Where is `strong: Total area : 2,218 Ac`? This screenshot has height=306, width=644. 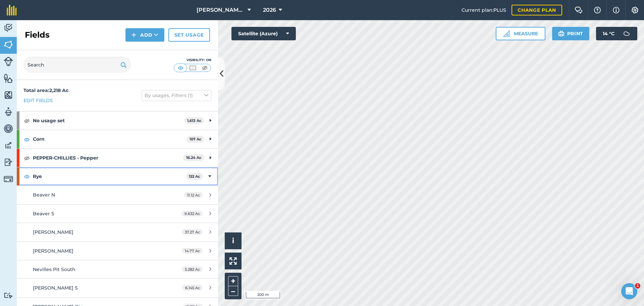 strong: Total area : 2,218 Ac is located at coordinates (46, 90).